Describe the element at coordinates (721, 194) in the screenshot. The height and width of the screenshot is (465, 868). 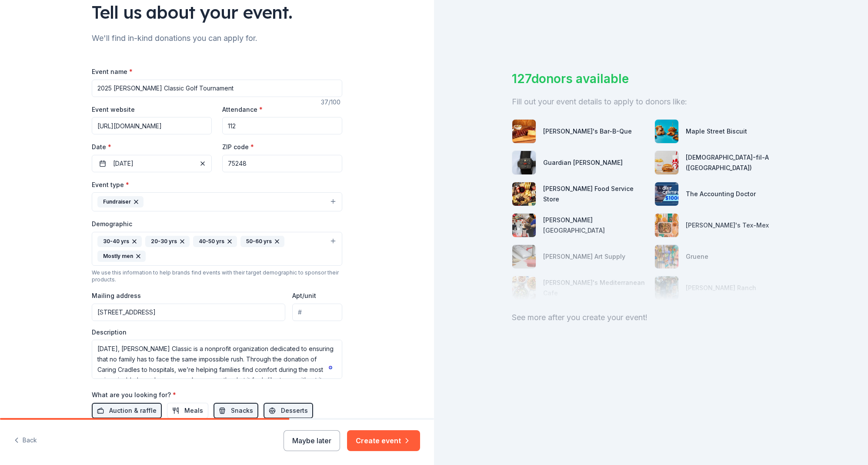
I see `div: The Accounting Doctor` at that location.